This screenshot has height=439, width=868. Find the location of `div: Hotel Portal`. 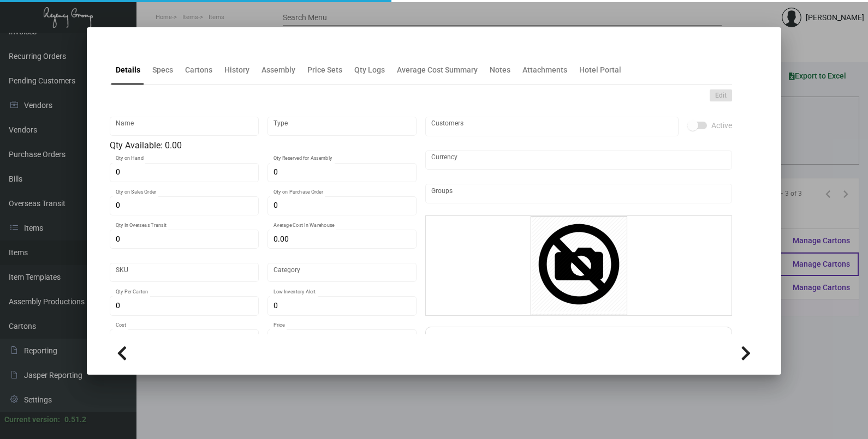

div: Hotel Portal is located at coordinates (600, 70).